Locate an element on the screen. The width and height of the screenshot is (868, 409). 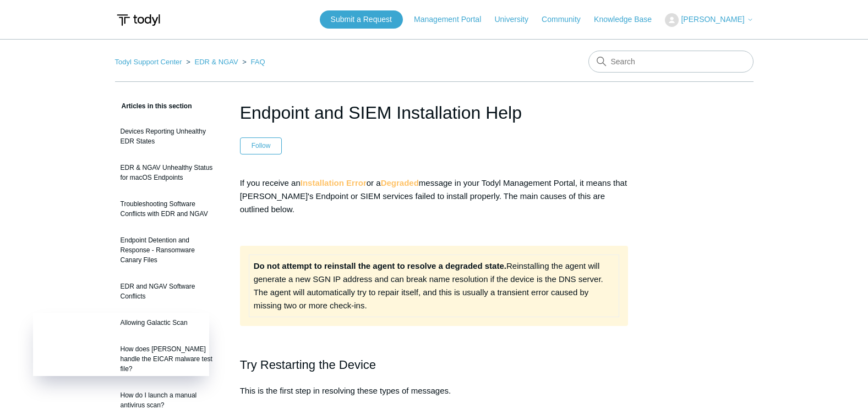
a: Troubleshooting Software Conflicts with EDR and NGAV is located at coordinates (169, 209).